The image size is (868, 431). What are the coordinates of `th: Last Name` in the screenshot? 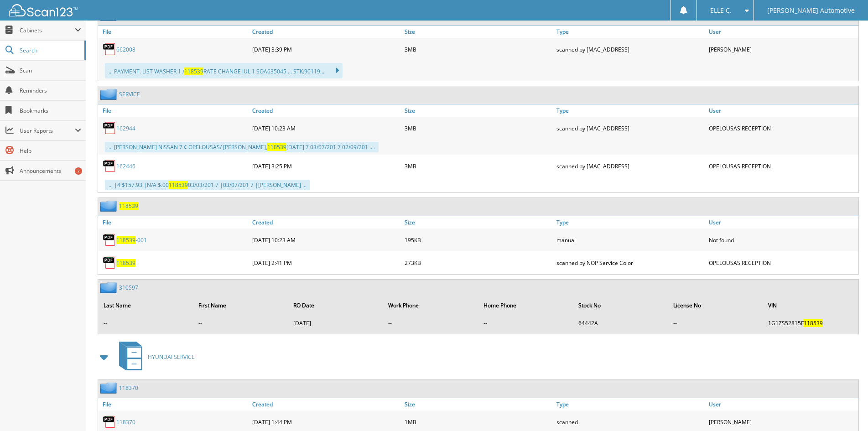 It's located at (146, 305).